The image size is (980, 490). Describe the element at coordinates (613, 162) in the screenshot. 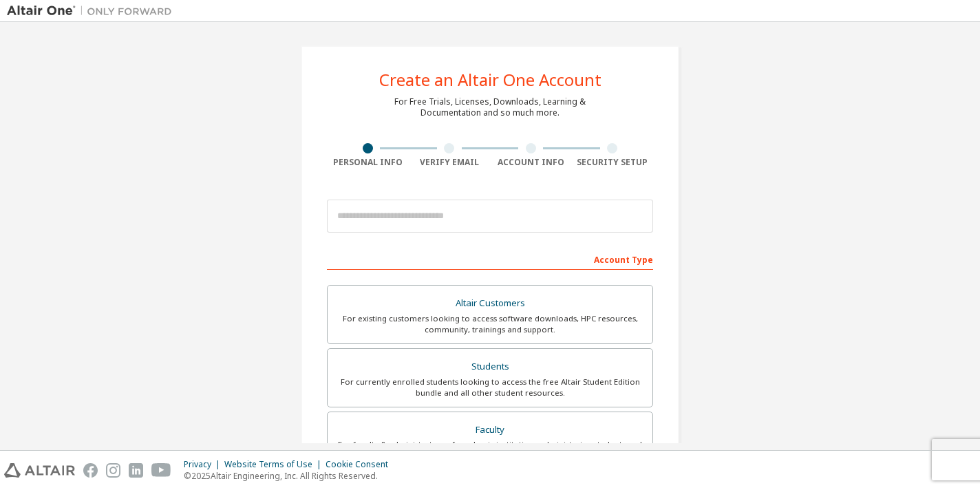

I see `div: Security Setup` at that location.